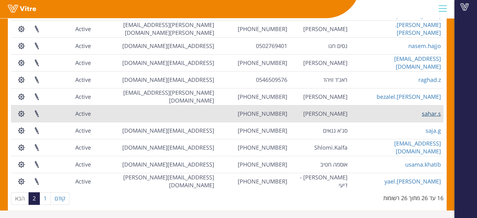  I want to click on td: 0502769401, so click(253, 46).